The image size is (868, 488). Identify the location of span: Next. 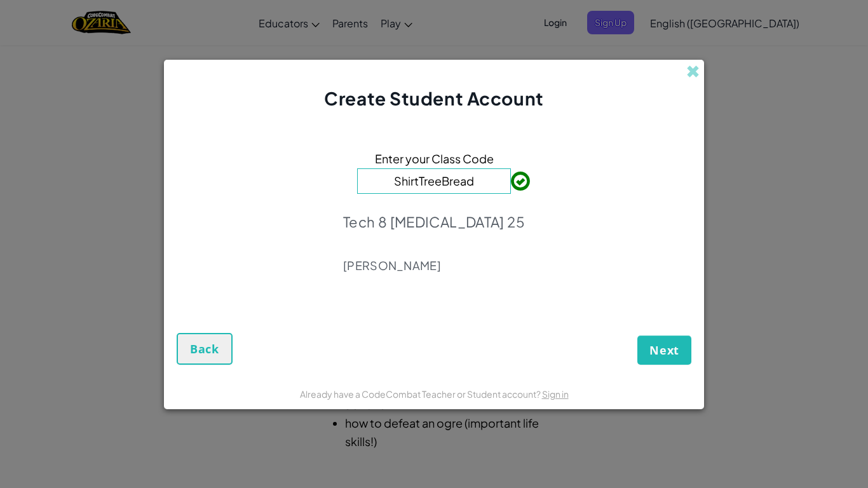
(664, 351).